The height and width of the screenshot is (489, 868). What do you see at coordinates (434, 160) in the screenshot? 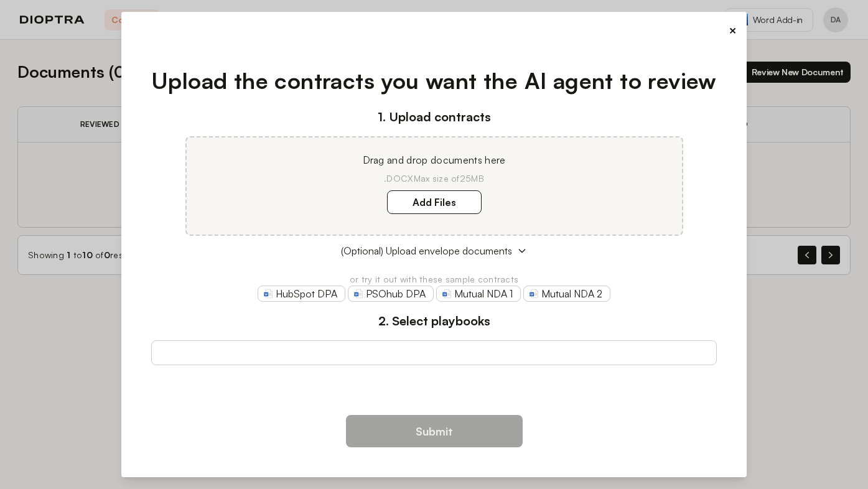
I see `p: Drag and drop documents here` at bounding box center [434, 160].